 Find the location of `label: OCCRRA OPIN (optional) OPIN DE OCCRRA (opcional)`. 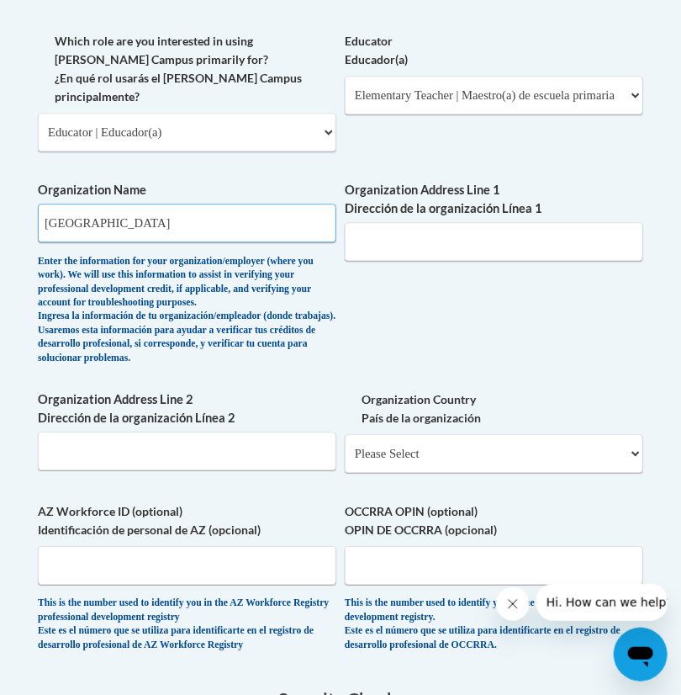

label: OCCRRA OPIN (optional) OPIN DE OCCRRA (opcional) is located at coordinates (494, 521).